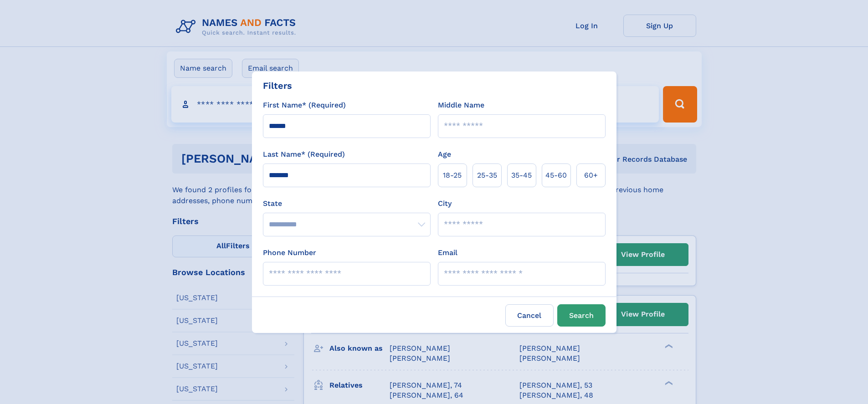 The height and width of the screenshot is (404, 868). What do you see at coordinates (445, 204) in the screenshot?
I see `label: City` at bounding box center [445, 204].